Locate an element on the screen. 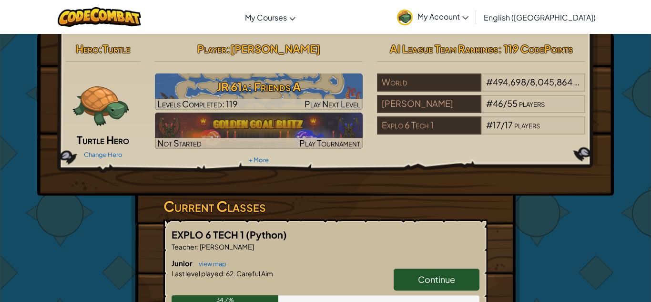 This screenshot has height=302, width=651. span: : 119 CodePoints is located at coordinates (535, 49).